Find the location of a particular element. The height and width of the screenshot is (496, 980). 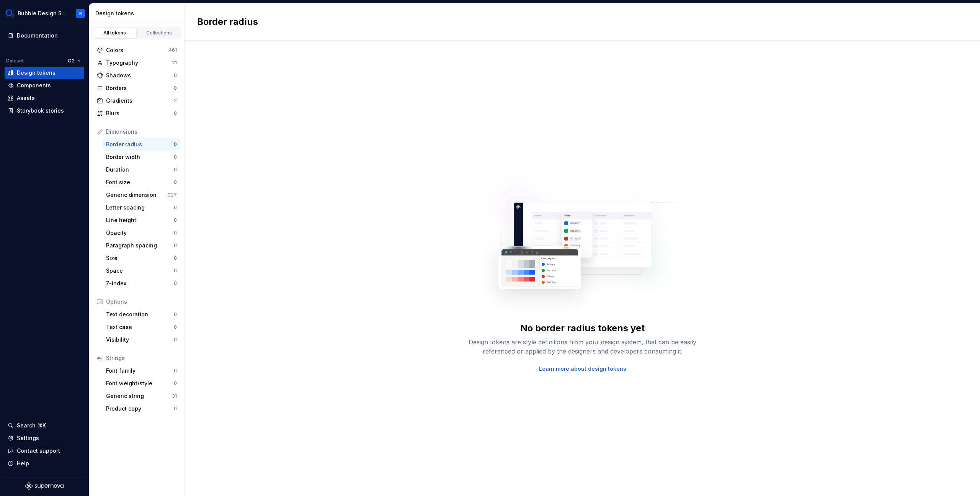

a: Space0 is located at coordinates (141, 271).